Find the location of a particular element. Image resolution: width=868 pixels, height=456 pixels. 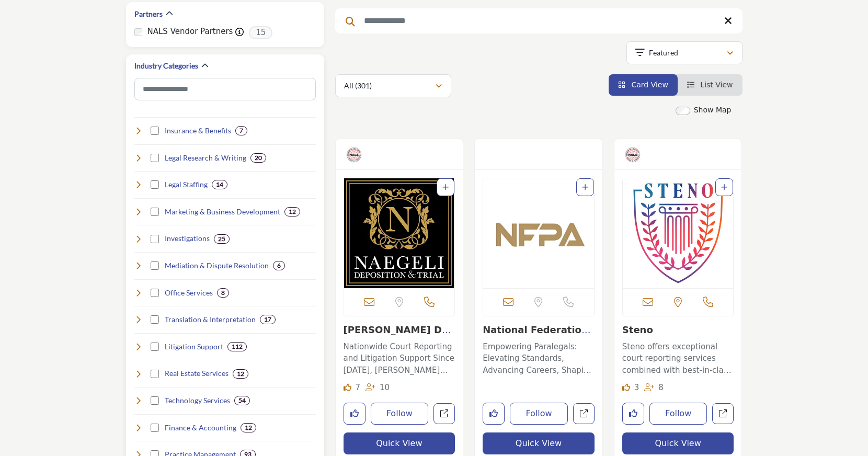

button: Featured is located at coordinates (684, 53).